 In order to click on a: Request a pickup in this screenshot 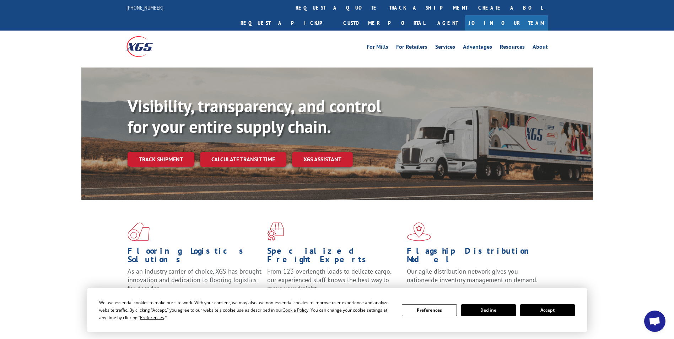, I will do `click(286, 23)`.